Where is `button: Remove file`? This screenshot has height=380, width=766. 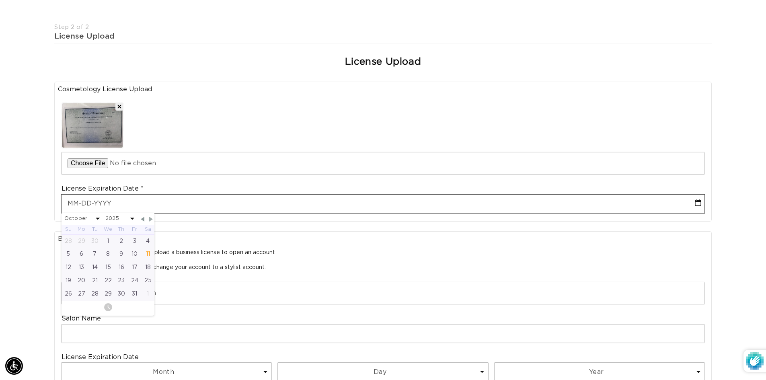
button: Remove file is located at coordinates (119, 107).